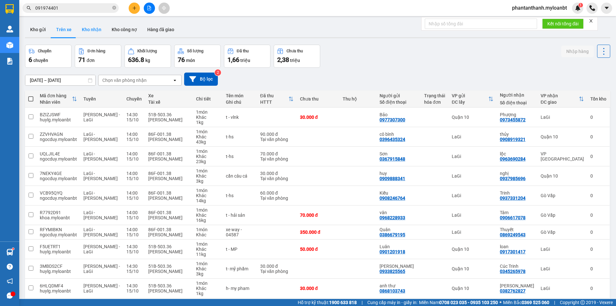 The height and width of the screenshot is (306, 616). Describe the element at coordinates (10, 61) in the screenshot. I see `img: solution-icon` at that location.